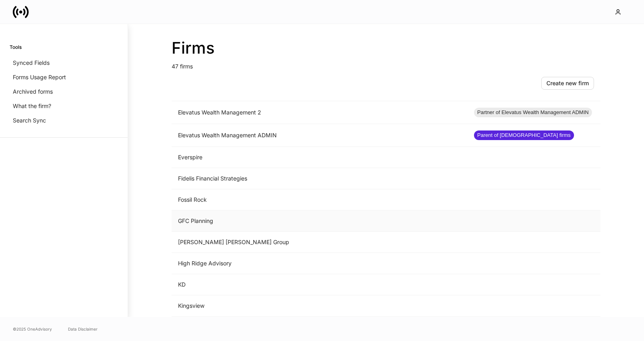 The image size is (644, 341). Describe the element at coordinates (386, 64) in the screenshot. I see `p: 47 firms` at that location.